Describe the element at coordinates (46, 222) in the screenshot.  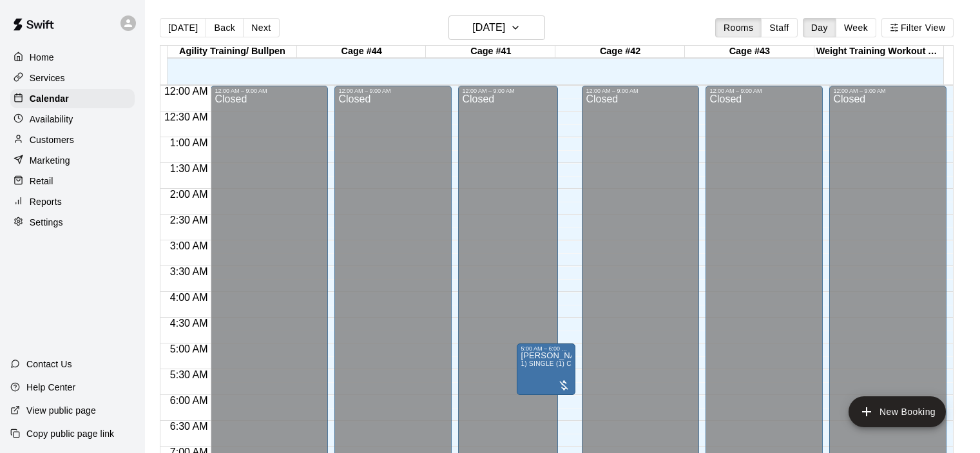
I see `p: Settings` at that location.